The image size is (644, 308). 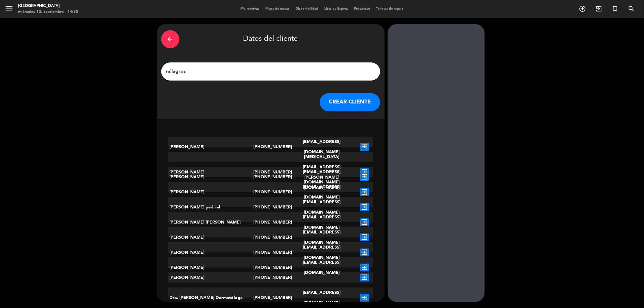 I want to click on button: CREAR CLIENTE, so click(x=350, y=102).